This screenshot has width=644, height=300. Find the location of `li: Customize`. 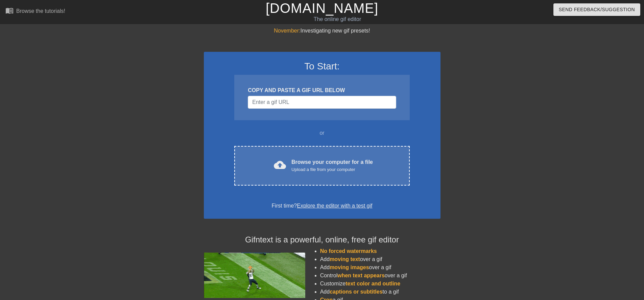

li: Customize is located at coordinates (380, 284).